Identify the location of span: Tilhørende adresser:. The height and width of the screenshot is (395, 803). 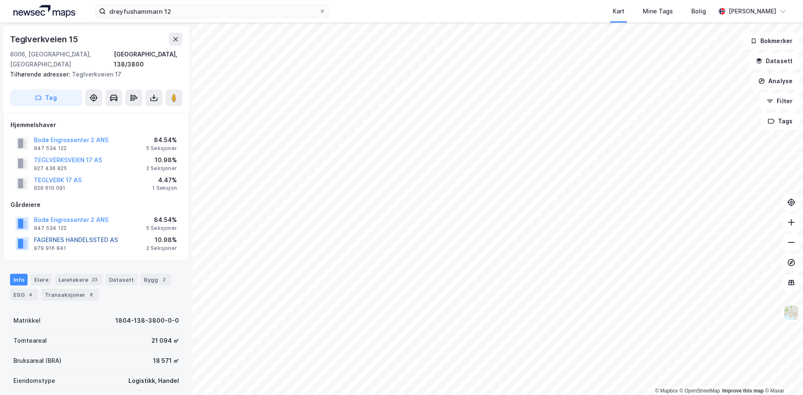
(41, 74).